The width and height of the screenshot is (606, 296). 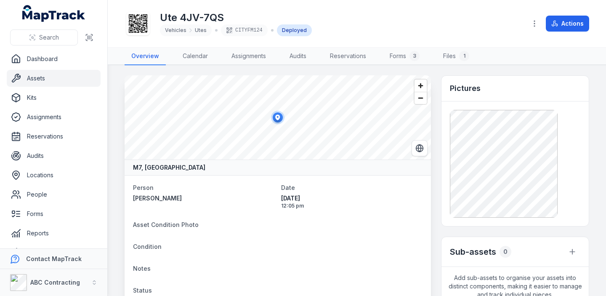 What do you see at coordinates (352, 206) in the screenshot?
I see `span: 12:05 pm` at bounding box center [352, 206].